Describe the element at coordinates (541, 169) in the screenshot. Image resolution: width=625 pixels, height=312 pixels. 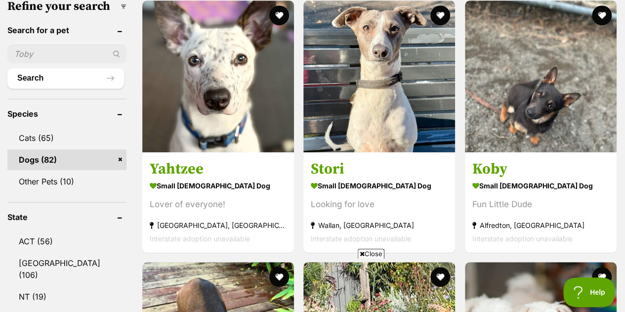
I see `h3: Koby` at that location.